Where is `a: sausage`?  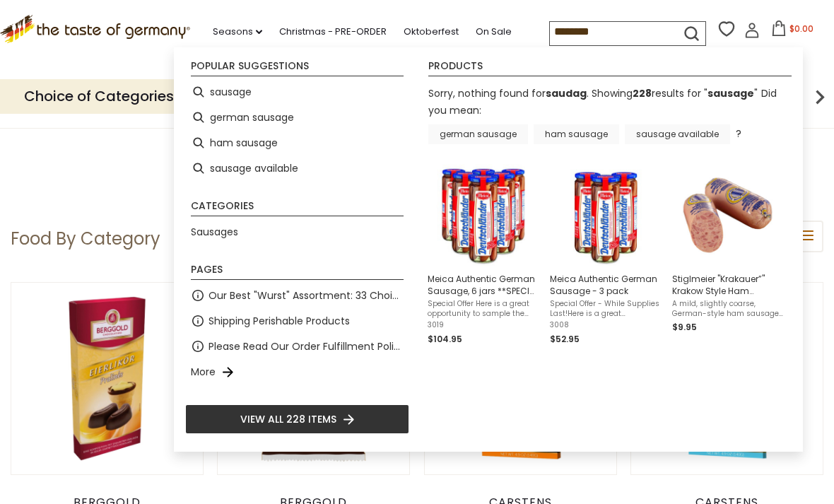
a: sausage is located at coordinates (730, 93).